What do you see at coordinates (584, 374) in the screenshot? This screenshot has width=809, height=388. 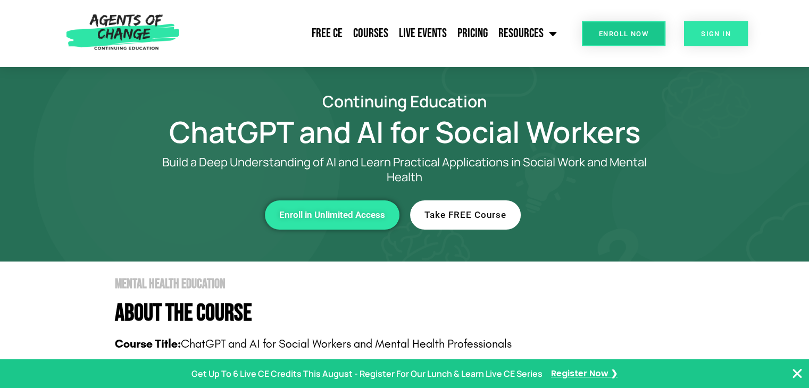 I see `span: Register Now ❯` at bounding box center [584, 374].